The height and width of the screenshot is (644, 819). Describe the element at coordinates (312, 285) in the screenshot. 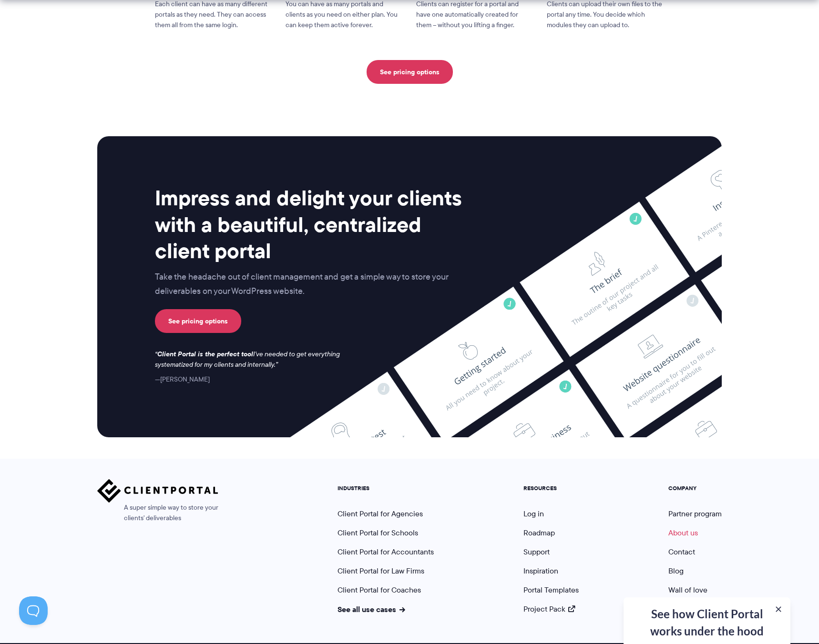

I see `p: Take the headache out of client management and get a simple way to store your deliverables on you...` at that location.